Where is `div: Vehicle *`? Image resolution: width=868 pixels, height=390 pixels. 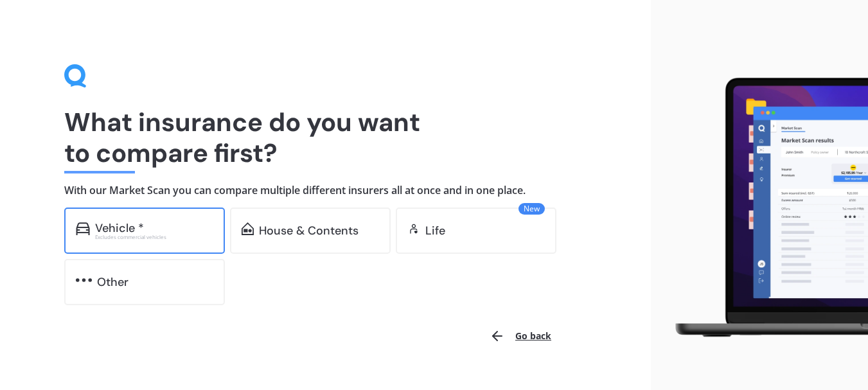 div: Vehicle * is located at coordinates (119, 228).